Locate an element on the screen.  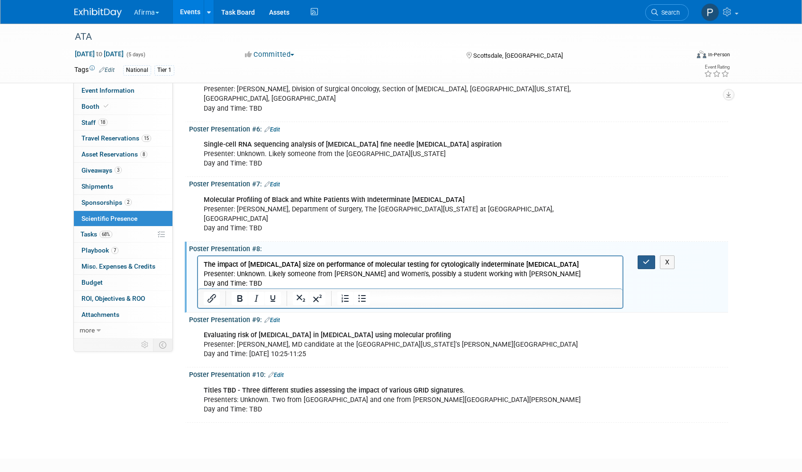
button: X is located at coordinates (667, 262).